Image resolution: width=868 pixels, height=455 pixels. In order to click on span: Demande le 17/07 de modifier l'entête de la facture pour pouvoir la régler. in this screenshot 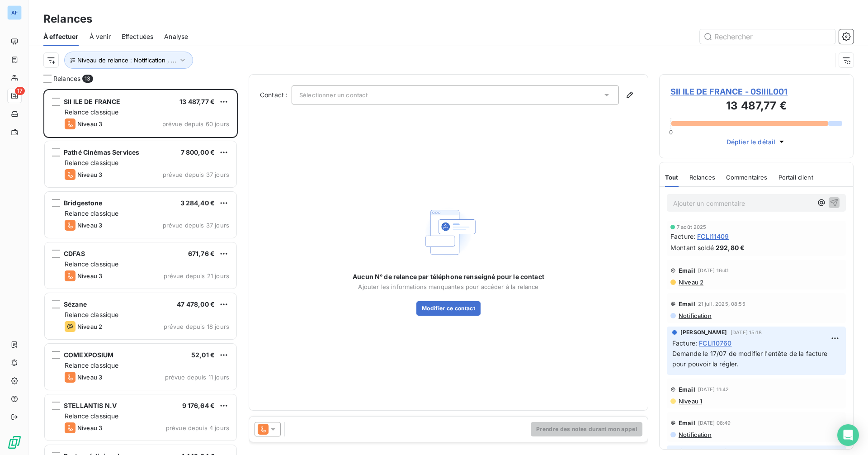, I will do `click(751, 358)`.